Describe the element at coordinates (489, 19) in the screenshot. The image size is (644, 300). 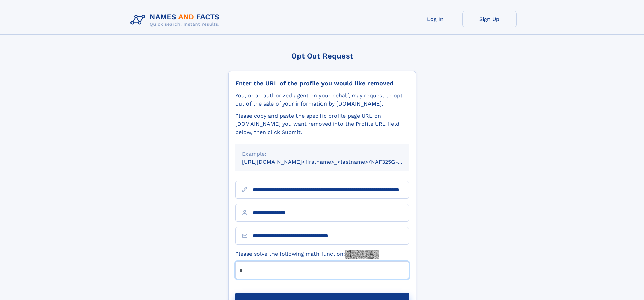
I see `a: Sign Up` at that location.